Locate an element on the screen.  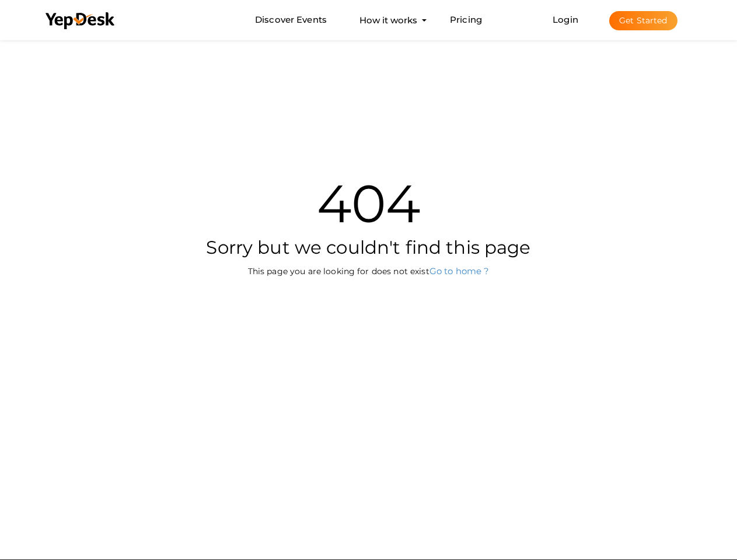
a: Go to home ? is located at coordinates (459, 271).